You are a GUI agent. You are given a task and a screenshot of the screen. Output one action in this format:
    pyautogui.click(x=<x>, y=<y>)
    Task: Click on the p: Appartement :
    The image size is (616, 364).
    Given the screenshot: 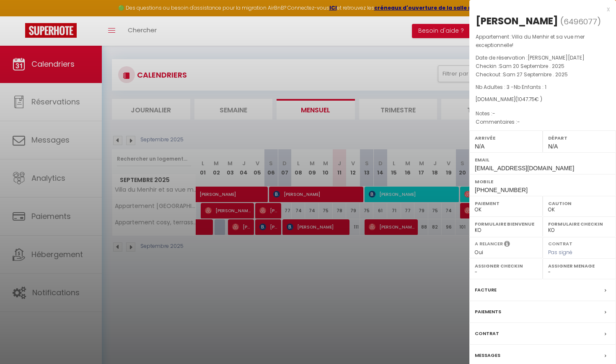 What is the action you would take?
    pyautogui.click(x=543, y=41)
    